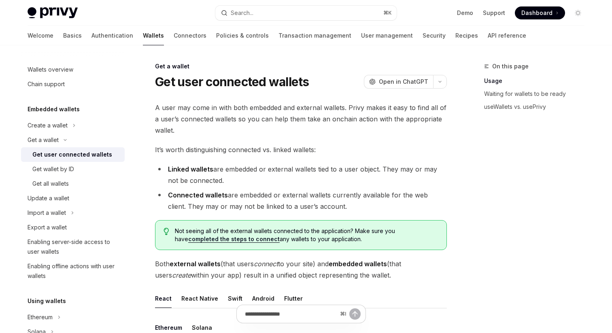 This screenshot has height=333, width=612. Describe the element at coordinates (163, 298) in the screenshot. I see `div: React` at that location.